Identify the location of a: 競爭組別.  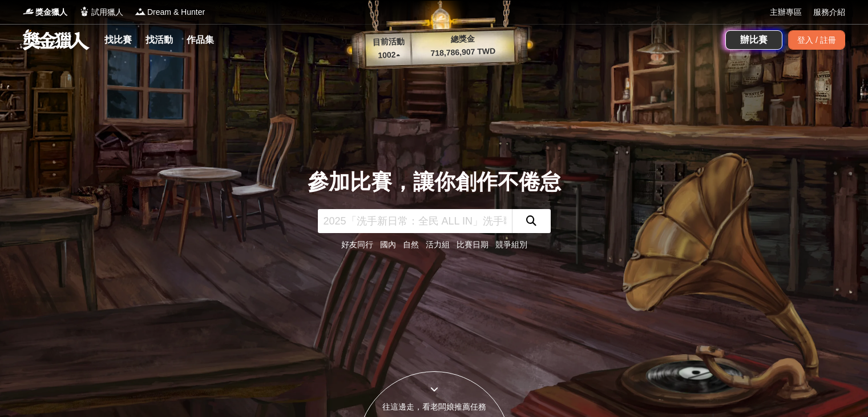
(511, 244).